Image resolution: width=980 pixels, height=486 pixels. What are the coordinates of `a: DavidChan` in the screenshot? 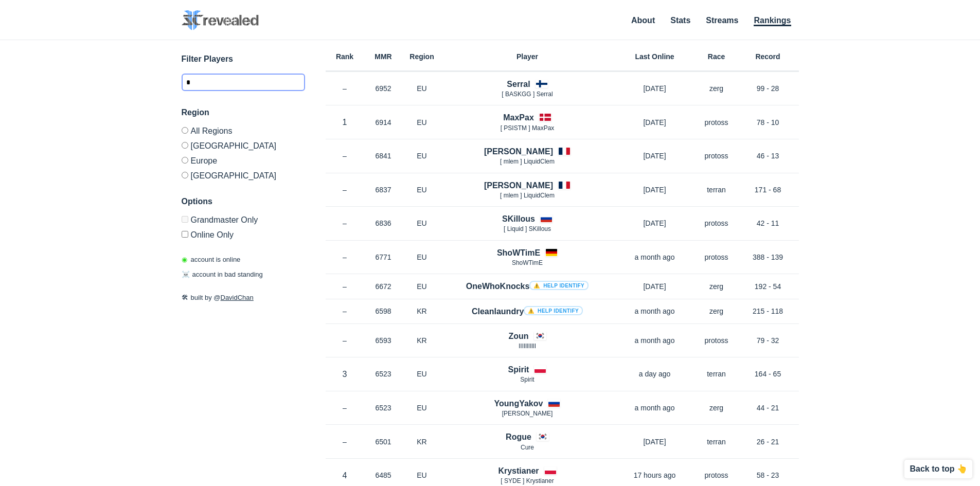 It's located at (237, 297).